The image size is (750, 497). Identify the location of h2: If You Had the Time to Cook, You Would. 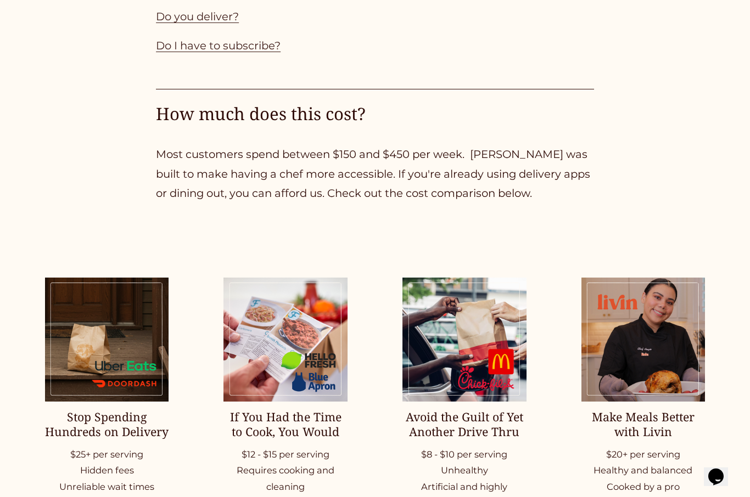
(286, 424).